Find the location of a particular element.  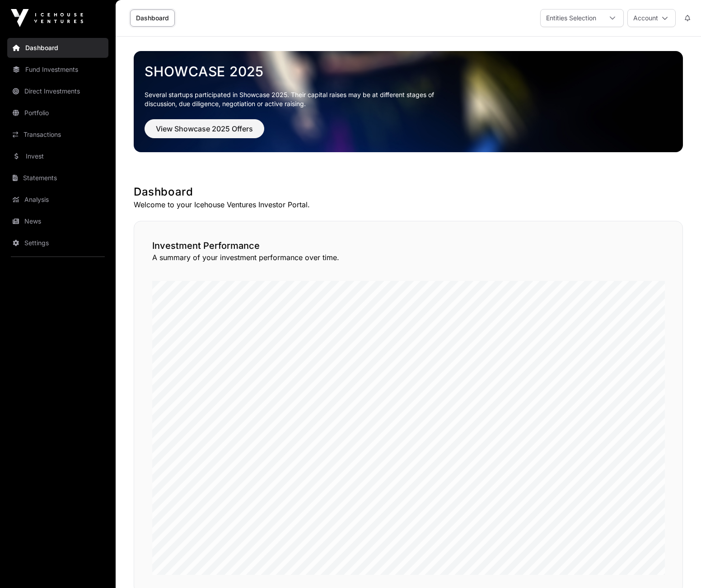

h1: Dashboard is located at coordinates (409, 192).